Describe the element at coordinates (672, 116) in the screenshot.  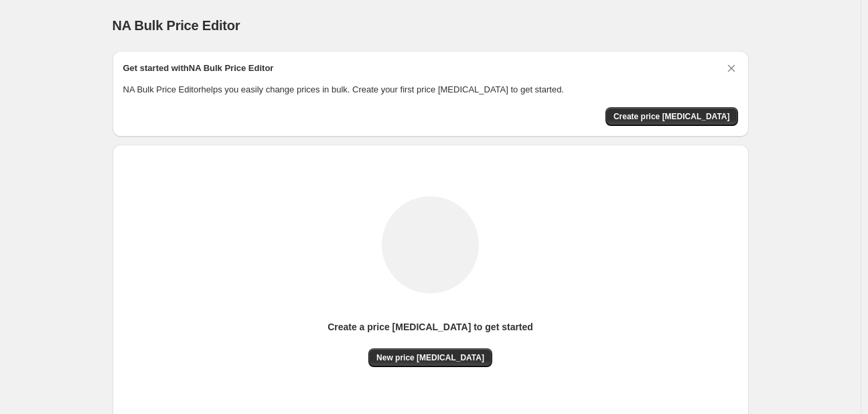
I see `button: Create price change job` at that location.